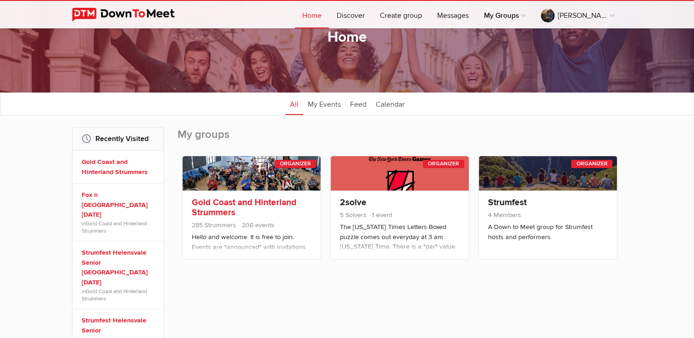  I want to click on a: Strumfest, so click(507, 203).